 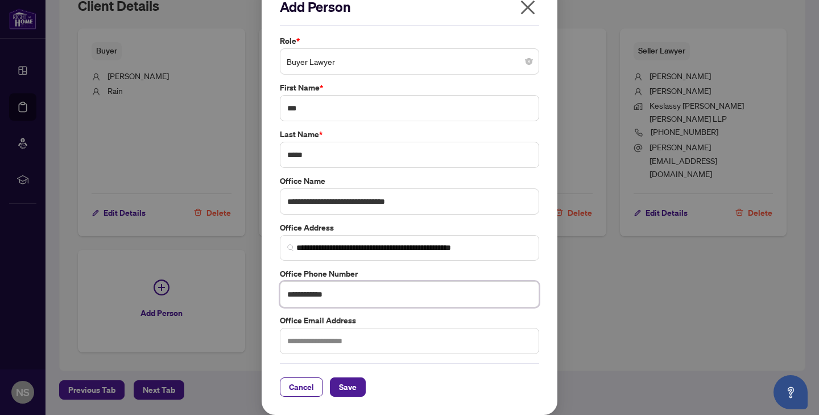 What do you see at coordinates (410, 181) in the screenshot?
I see `label: Office Name` at bounding box center [410, 181].